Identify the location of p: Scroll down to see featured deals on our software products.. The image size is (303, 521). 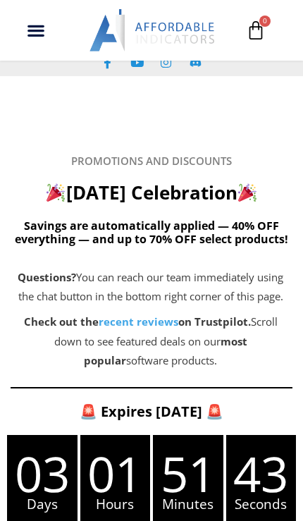
(151, 342).